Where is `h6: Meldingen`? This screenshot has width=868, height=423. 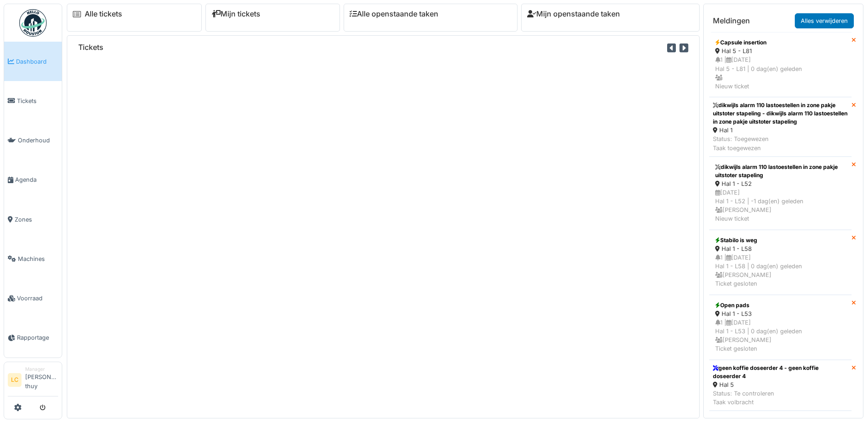 h6: Meldingen is located at coordinates (731, 21).